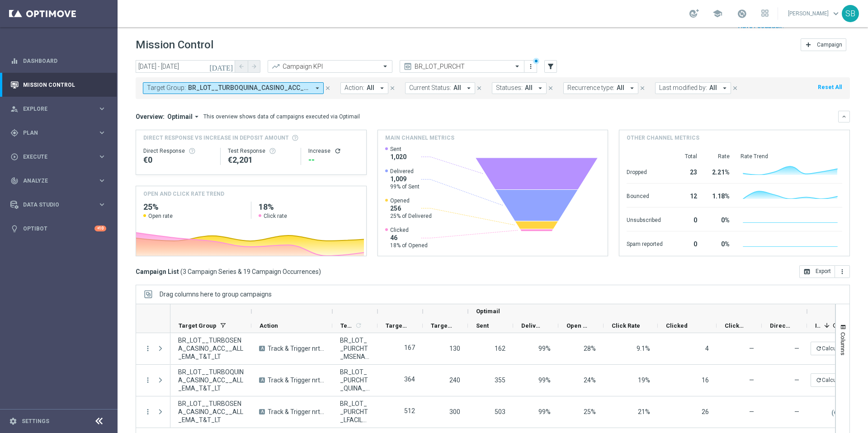  What do you see at coordinates (59, 228) in the screenshot?
I see `a: Optibot` at bounding box center [59, 228].